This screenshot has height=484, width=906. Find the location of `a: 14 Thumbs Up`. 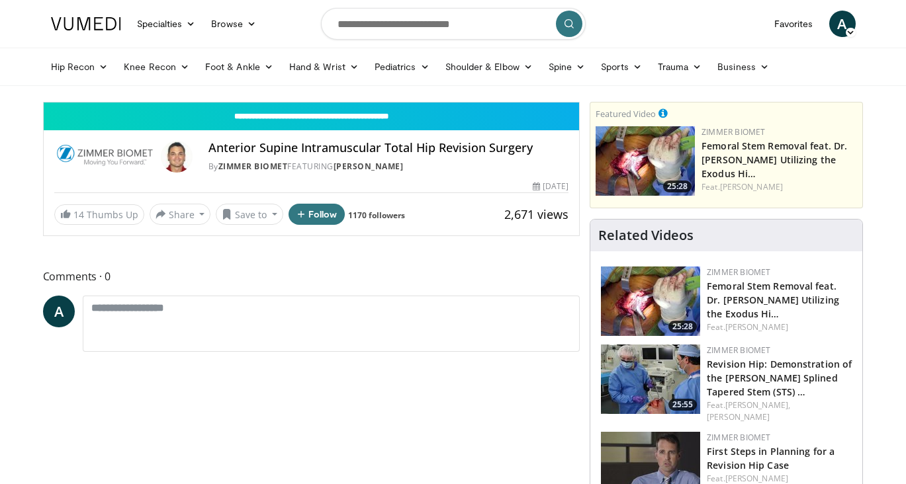

a: 14 Thumbs Up is located at coordinates (99, 214).